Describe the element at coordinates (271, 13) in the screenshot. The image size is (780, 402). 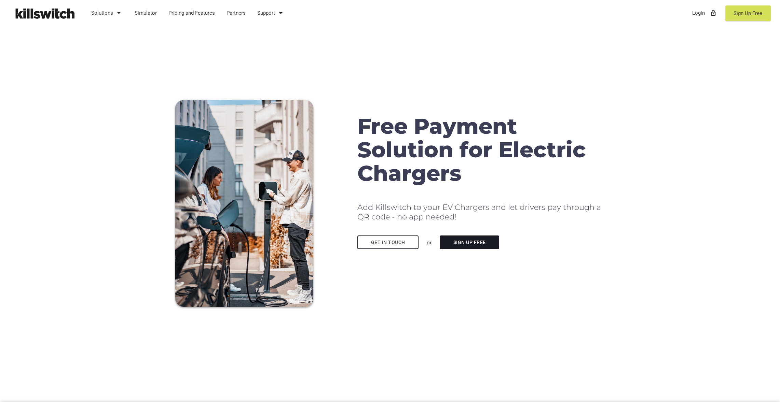
I see `a: Support` at that location.